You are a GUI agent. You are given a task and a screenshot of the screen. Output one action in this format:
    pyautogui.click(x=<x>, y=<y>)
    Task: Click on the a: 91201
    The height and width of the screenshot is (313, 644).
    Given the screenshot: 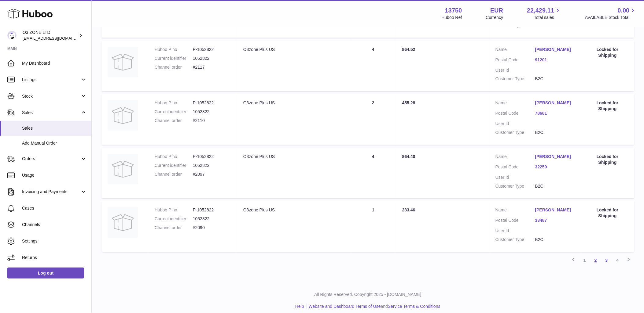 What is the action you would take?
    pyautogui.click(x=555, y=60)
    